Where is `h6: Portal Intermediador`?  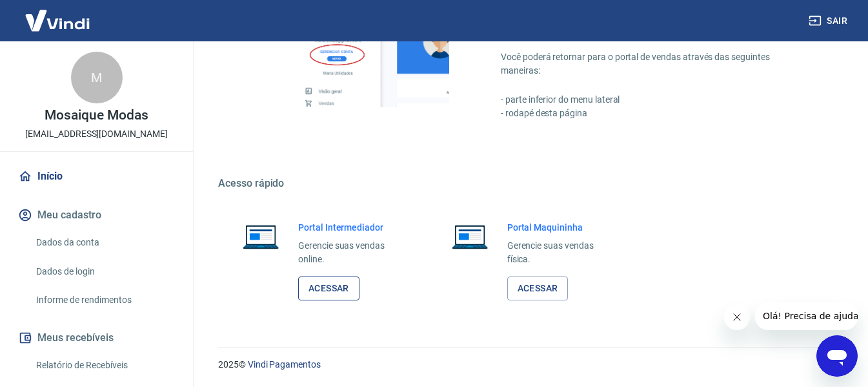
h6: Portal Intermediador is located at coordinates (351, 227).